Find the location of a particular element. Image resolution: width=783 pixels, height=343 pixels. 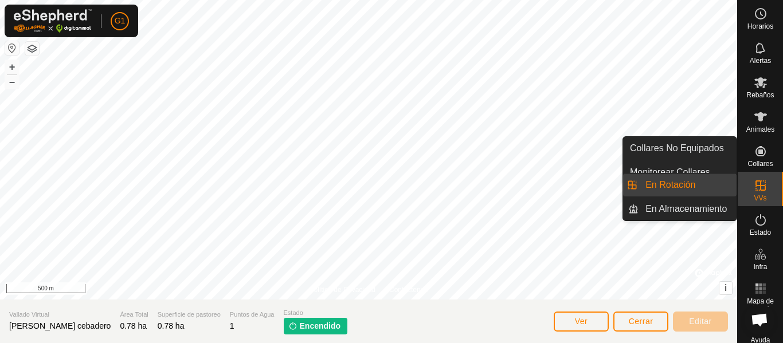

span: Collares No Equipados is located at coordinates (677, 148).